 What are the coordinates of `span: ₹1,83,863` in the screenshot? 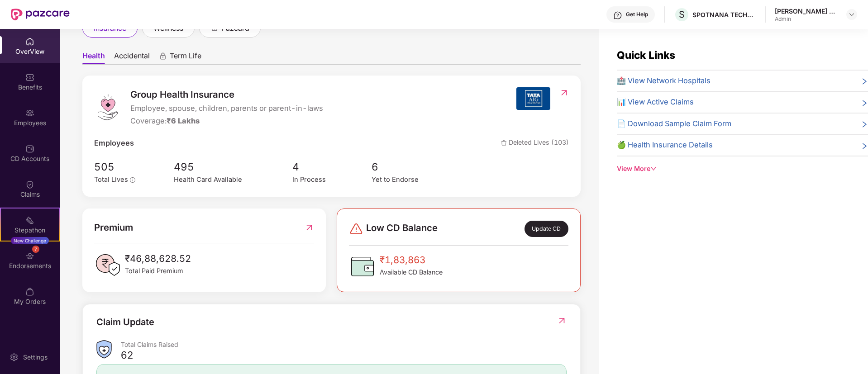 It's located at (410, 260).